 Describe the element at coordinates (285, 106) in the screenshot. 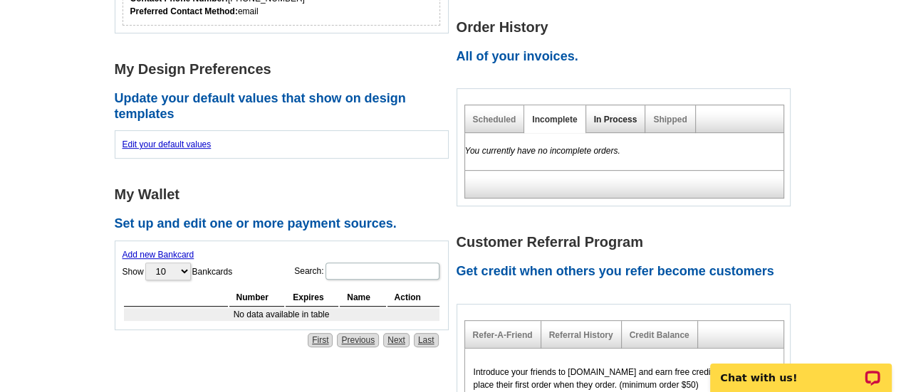

I see `h2: Update your default values that show on design templates` at that location.